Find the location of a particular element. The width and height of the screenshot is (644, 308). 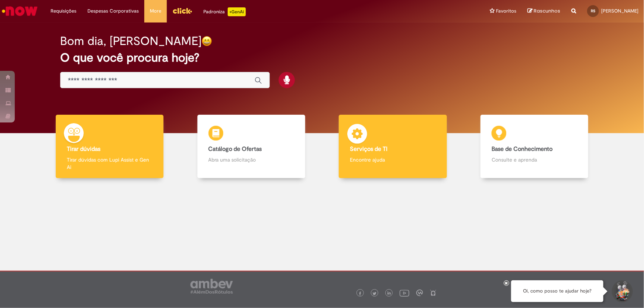

img: ServiceNow is located at coordinates (20, 11).